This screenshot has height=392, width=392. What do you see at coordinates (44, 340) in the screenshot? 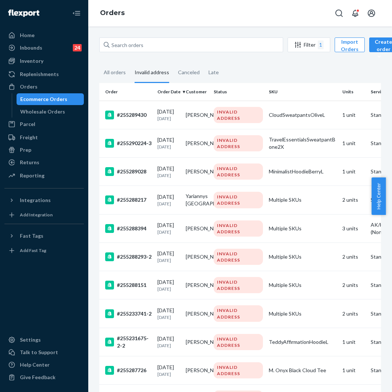
I see `a: Settings` at bounding box center [44, 340].